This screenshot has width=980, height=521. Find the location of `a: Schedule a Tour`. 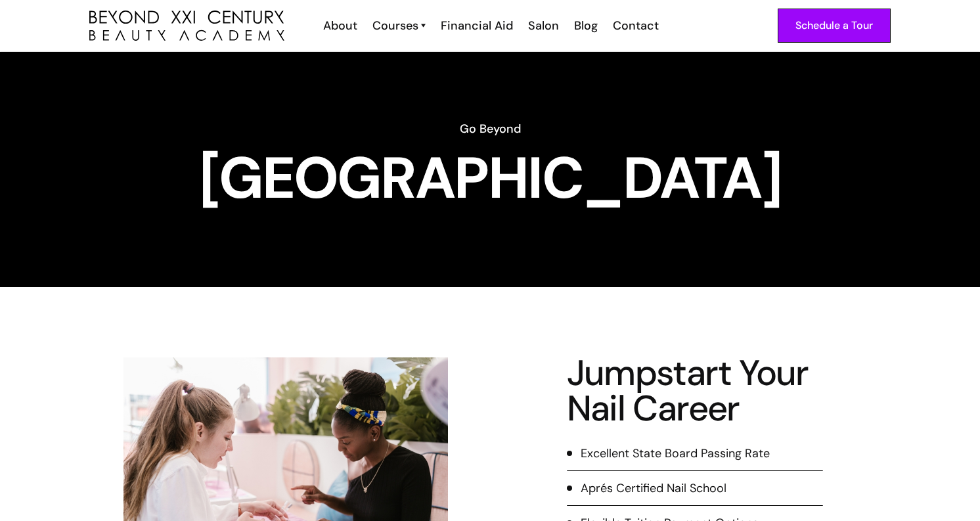

a: Schedule a Tour is located at coordinates (834, 25).